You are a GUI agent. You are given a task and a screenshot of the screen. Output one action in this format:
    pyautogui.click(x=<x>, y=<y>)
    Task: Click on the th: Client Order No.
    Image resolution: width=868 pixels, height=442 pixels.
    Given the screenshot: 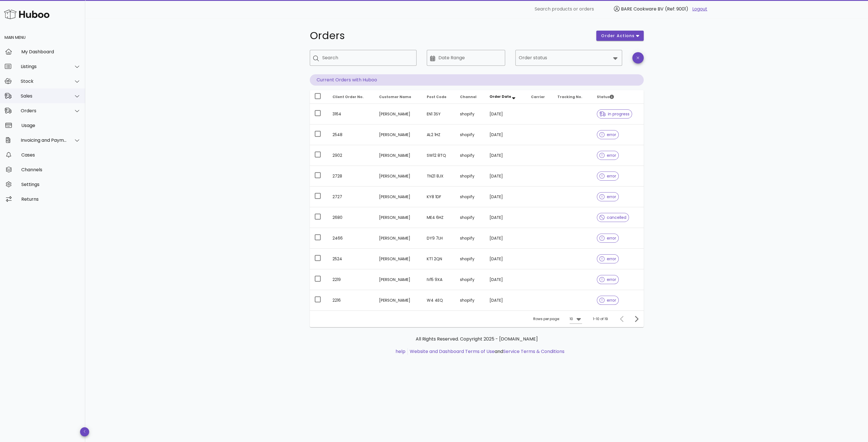 What is the action you would take?
    pyautogui.click(x=351, y=97)
    